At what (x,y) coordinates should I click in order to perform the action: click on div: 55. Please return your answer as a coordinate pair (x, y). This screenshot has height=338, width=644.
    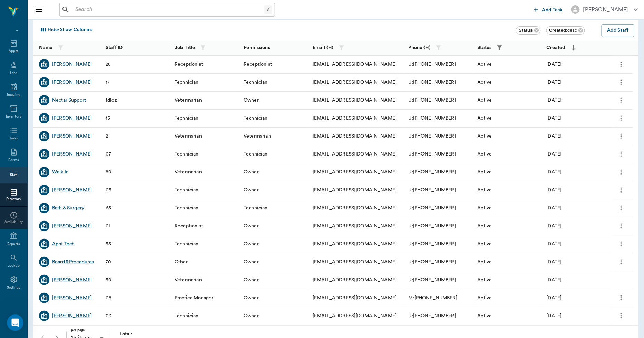
    Looking at the image, I should click on (109, 244).